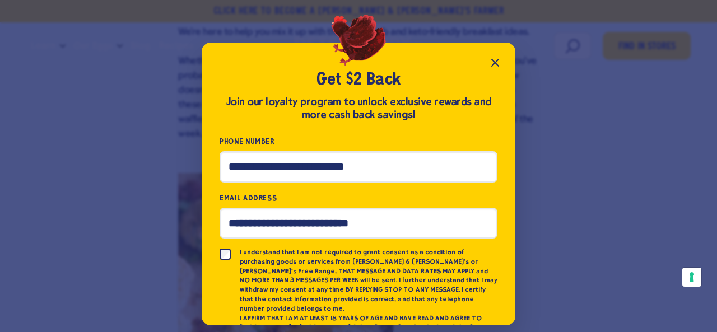 Image resolution: width=717 pixels, height=332 pixels. Describe the element at coordinates (359, 141) in the screenshot. I see `label: Phone Number` at that location.